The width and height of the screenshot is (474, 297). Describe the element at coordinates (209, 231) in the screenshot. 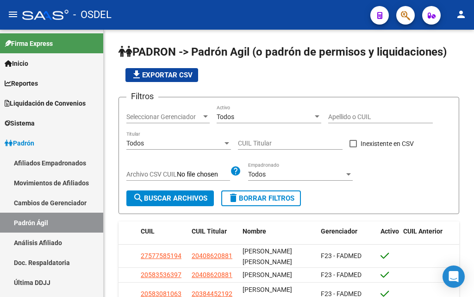

I see `span: CUIL Titular` at that location.